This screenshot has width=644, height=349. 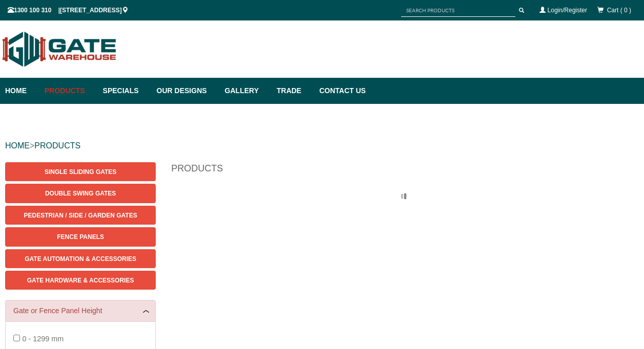 What do you see at coordinates (43, 339) in the screenshot?
I see `span: 0 - 1299 mm` at bounding box center [43, 339].